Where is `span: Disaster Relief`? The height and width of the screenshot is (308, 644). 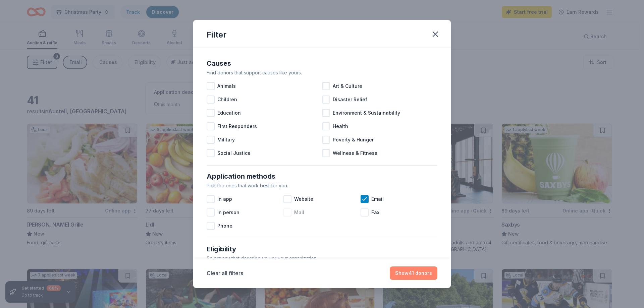
span: Disaster Relief is located at coordinates (350, 100).